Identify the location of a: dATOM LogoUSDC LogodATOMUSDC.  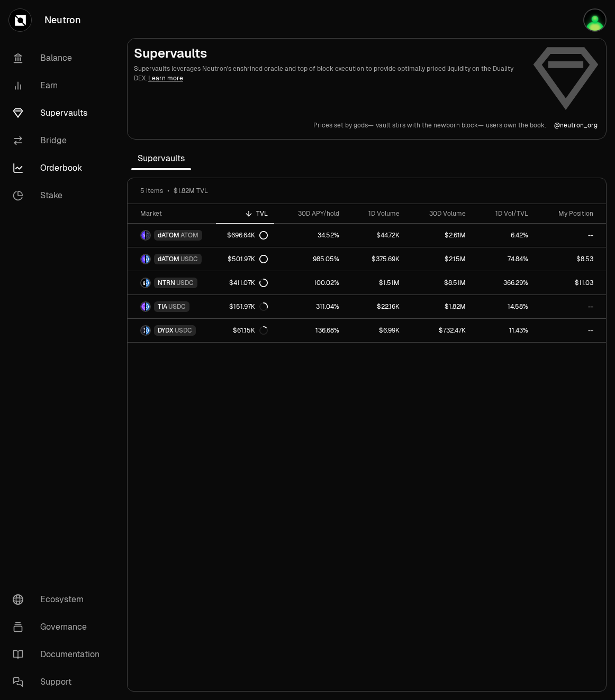
(171, 259).